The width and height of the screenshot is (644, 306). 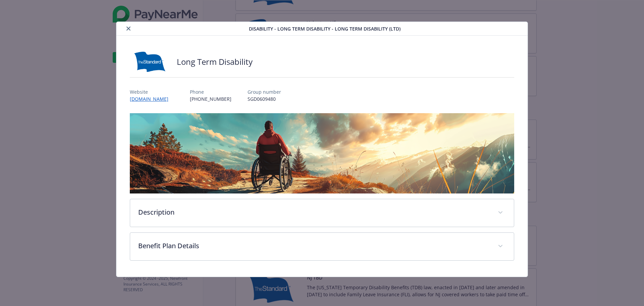 What do you see at coordinates (314, 246) in the screenshot?
I see `p: Benefit Plan Details` at bounding box center [314, 246].